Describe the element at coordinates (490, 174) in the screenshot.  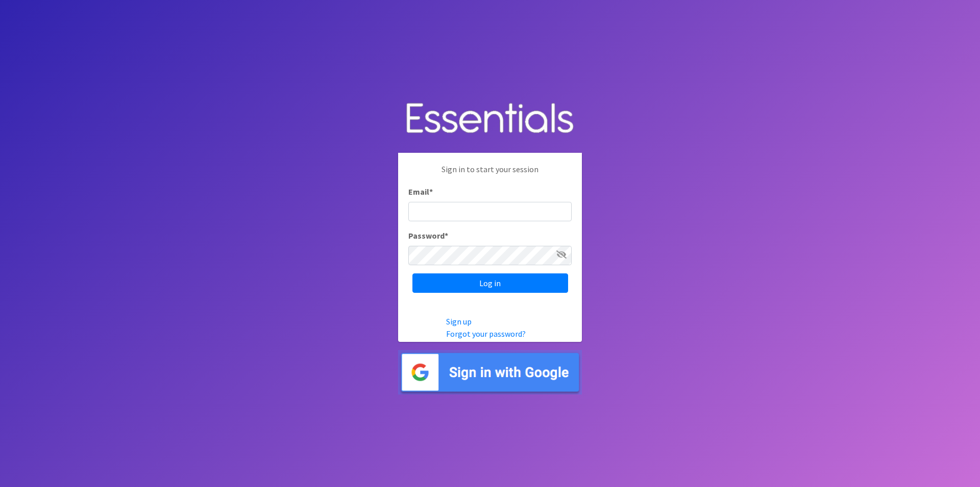
I see `p: Sign in to start your session` at that location.